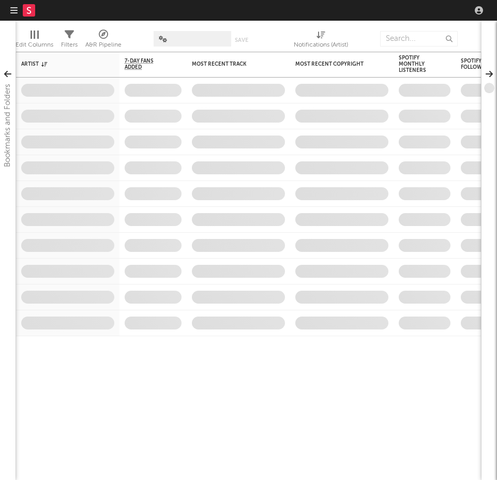 Image resolution: width=497 pixels, height=480 pixels. I want to click on div: Most Recent Track, so click(231, 64).